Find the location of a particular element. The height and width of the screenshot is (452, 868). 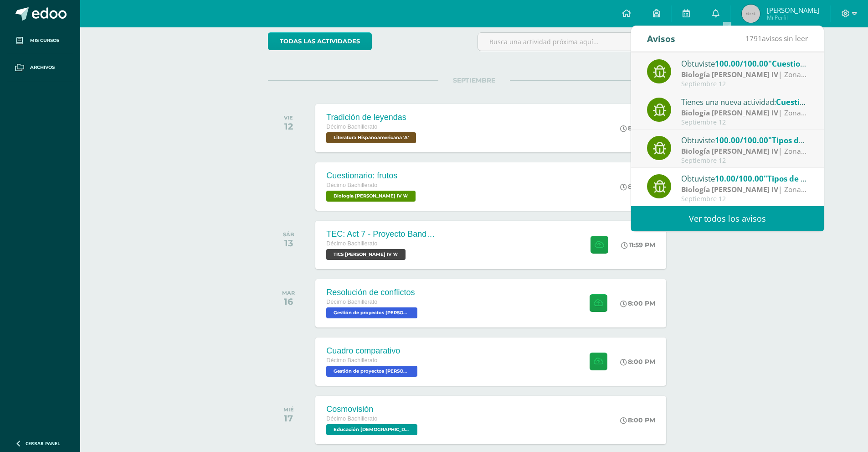

div: 12 is located at coordinates (288, 126).